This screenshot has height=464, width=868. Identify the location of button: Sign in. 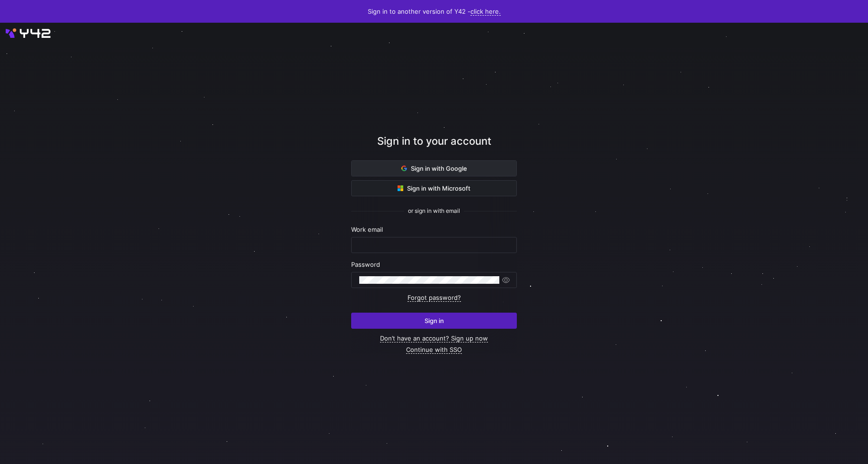
(434, 321).